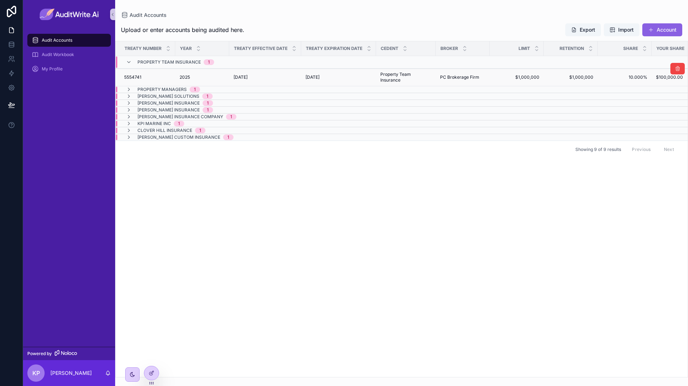  Describe the element at coordinates (524, 49) in the screenshot. I see `span: Limit` at that location.